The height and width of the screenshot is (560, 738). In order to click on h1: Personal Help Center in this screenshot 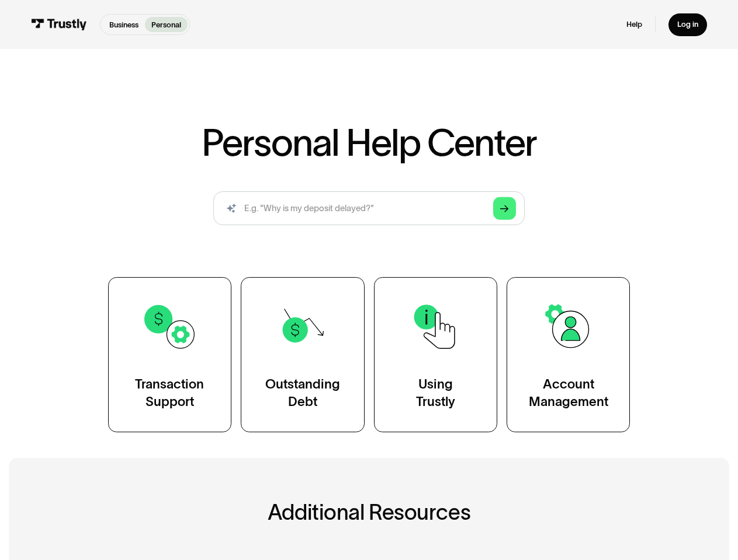, I will do `click(369, 142)`.